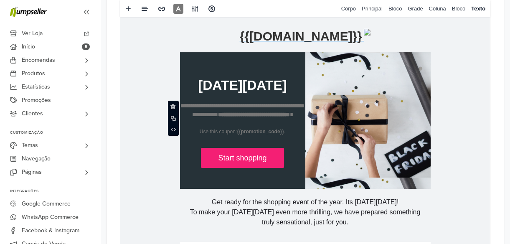  Describe the element at coordinates (51, 230) in the screenshot. I see `span: Facebook & Instagram` at that location.